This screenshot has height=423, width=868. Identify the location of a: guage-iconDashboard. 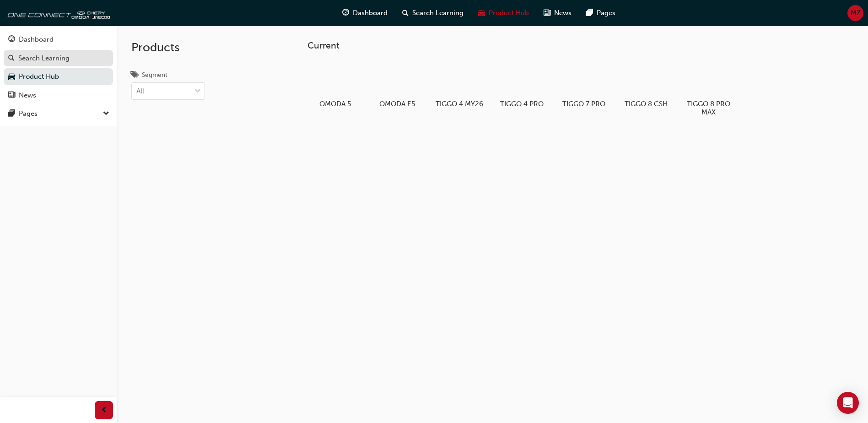
(365, 13).